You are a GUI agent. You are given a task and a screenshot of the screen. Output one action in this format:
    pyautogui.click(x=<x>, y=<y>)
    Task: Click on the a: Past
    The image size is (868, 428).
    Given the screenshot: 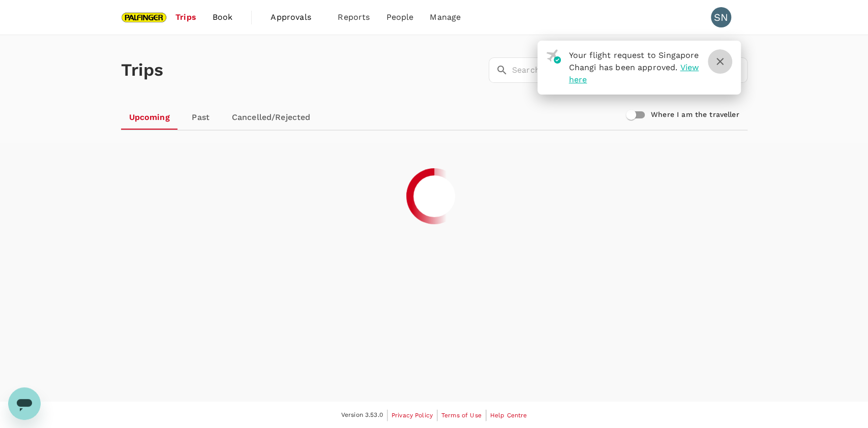 What is the action you would take?
    pyautogui.click(x=201, y=117)
    